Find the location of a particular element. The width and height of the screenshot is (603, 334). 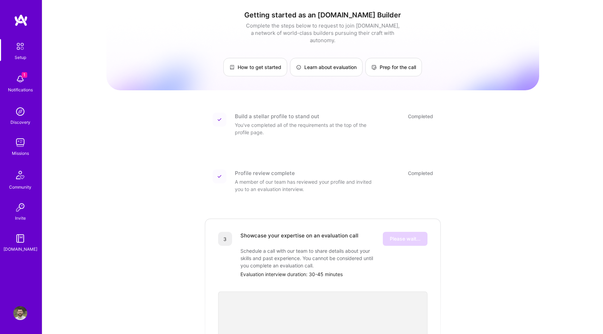

div: Notifications is located at coordinates (20, 90).